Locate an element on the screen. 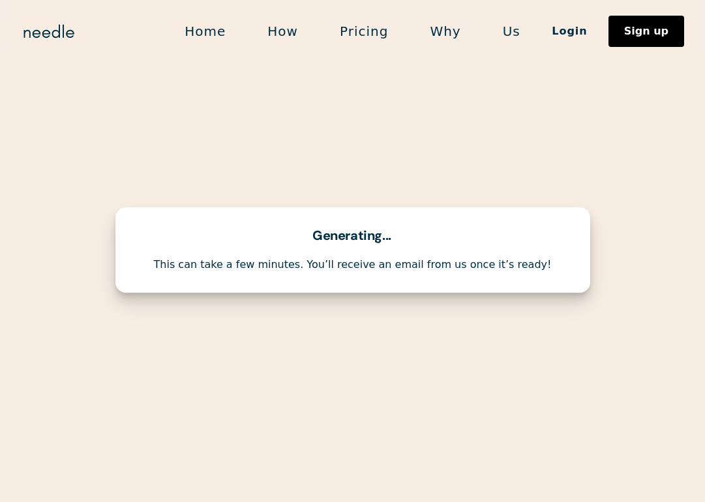  a: Pricing is located at coordinates (364, 31).